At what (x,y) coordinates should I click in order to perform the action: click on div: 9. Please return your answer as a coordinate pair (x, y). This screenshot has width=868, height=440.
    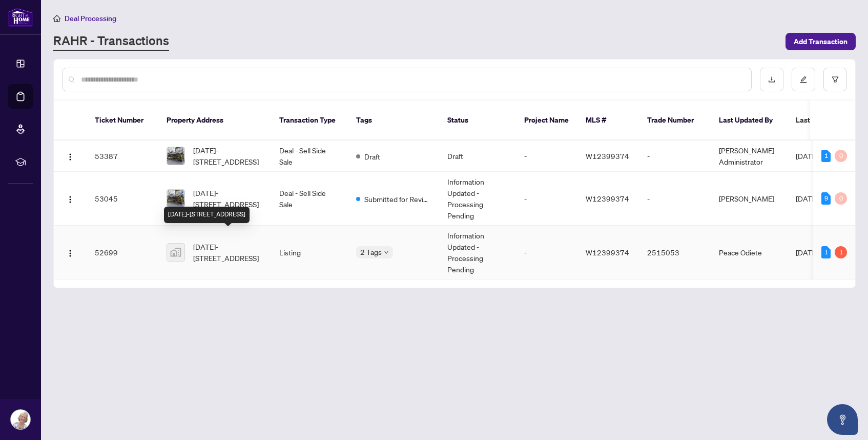
    Looking at the image, I should click on (826, 199).